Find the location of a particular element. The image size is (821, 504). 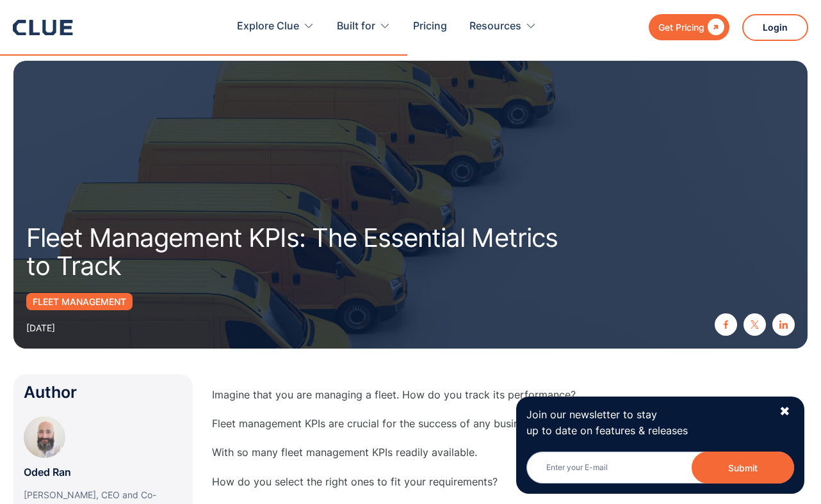

img: twitter X icon is located at coordinates (754, 325).